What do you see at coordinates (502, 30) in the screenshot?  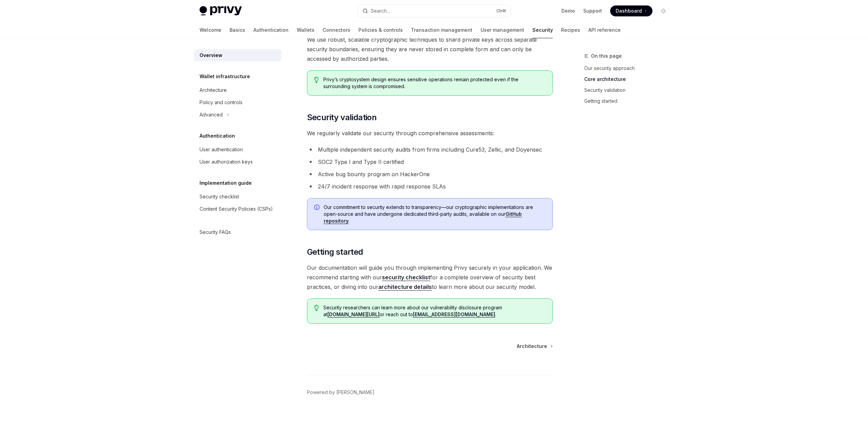 I see `a: User management` at bounding box center [502, 30].